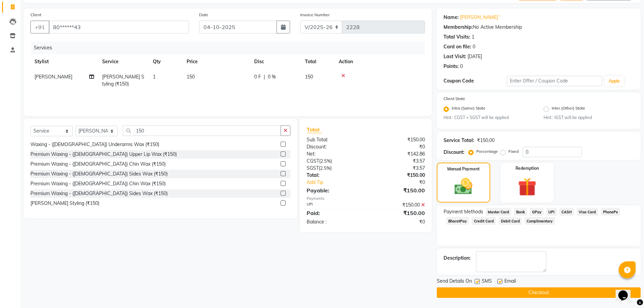 The height and width of the screenshot is (308, 644). Describe the element at coordinates (317, 61) in the screenshot. I see `th: Total` at that location.